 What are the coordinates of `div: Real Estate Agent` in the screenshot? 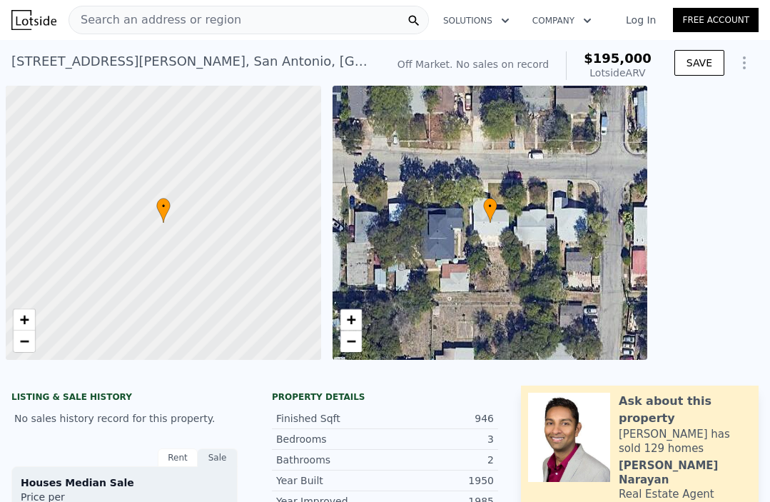 It's located at (667, 494).